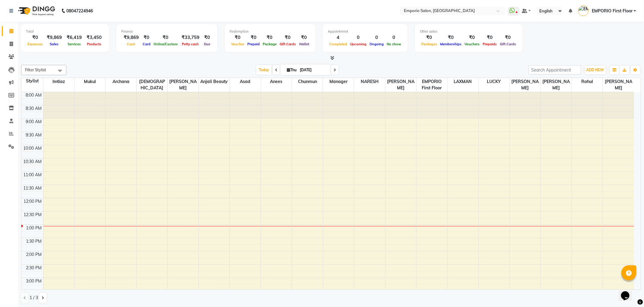 This screenshot has height=307, width=644. What do you see at coordinates (90, 81) in the screenshot?
I see `span: Mukul` at bounding box center [90, 81].